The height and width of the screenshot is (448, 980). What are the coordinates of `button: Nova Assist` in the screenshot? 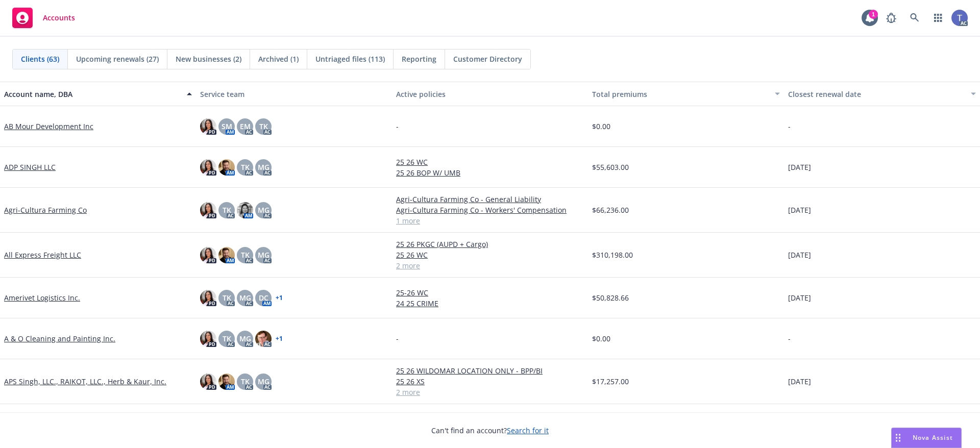 It's located at (926, 438).